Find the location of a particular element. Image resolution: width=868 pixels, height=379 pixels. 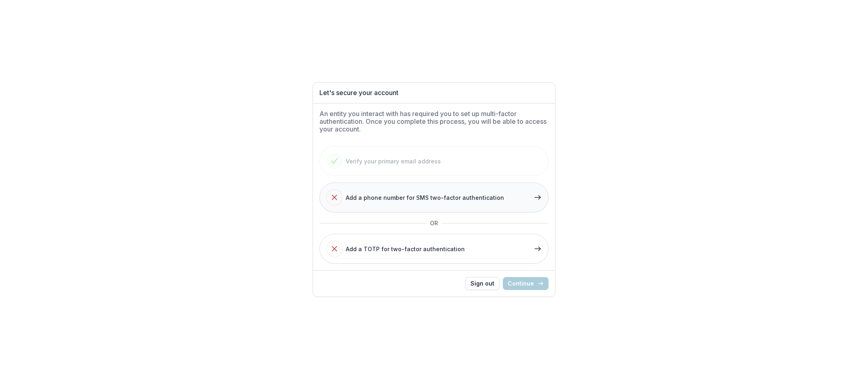

button: Sign out is located at coordinates (482, 284).